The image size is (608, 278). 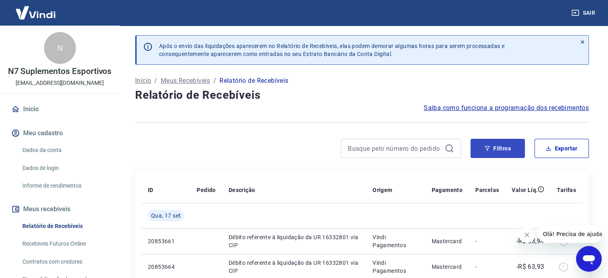 I want to click on button: Sair, so click(x=584, y=13).